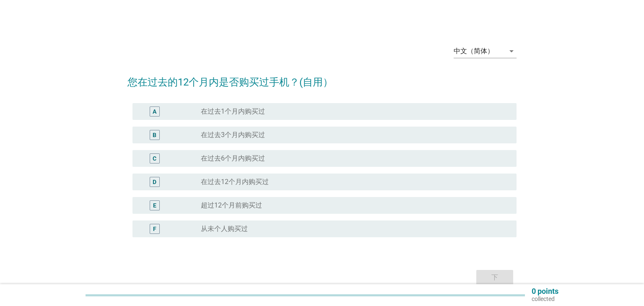  What do you see at coordinates (232, 135) in the screenshot?
I see `label: 在过去3个月内购买过` at bounding box center [232, 135].